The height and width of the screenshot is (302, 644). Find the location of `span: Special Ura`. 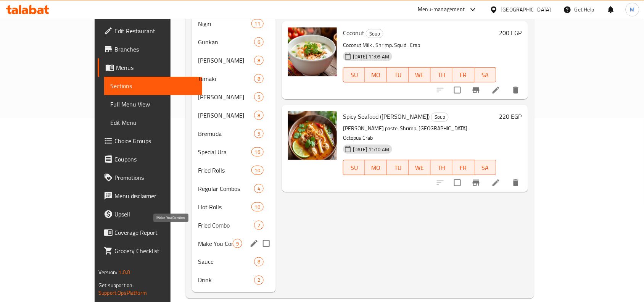

span: Special Ura is located at coordinates (225, 152).